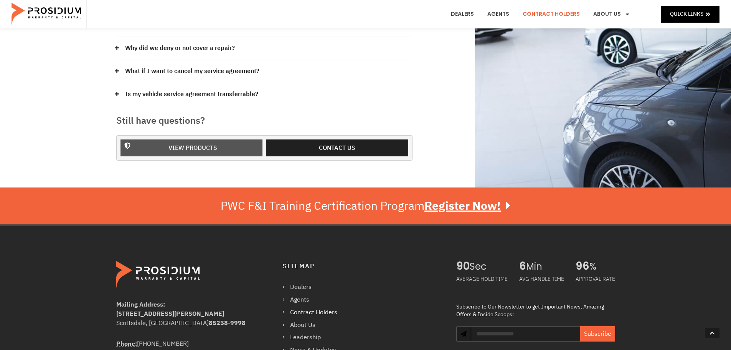 This screenshot has width=731, height=350. I want to click on button: Subscribe, so click(598, 334).